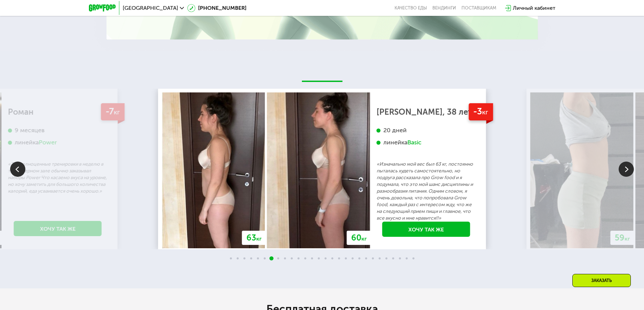 The image size is (644, 310). I want to click on img: Slide left, so click(17, 169).